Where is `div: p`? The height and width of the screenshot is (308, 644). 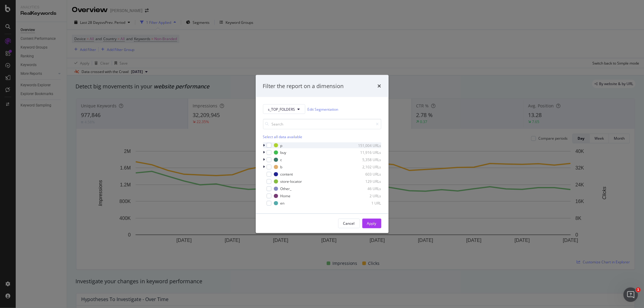
div: p is located at coordinates (281, 145).